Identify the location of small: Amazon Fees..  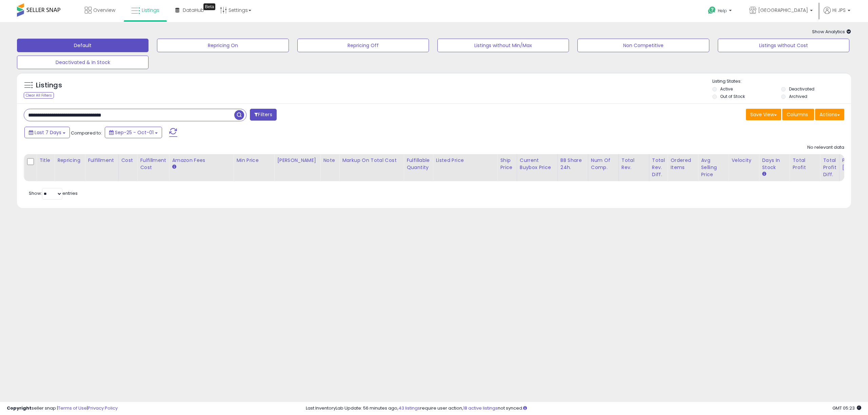
(174, 167).